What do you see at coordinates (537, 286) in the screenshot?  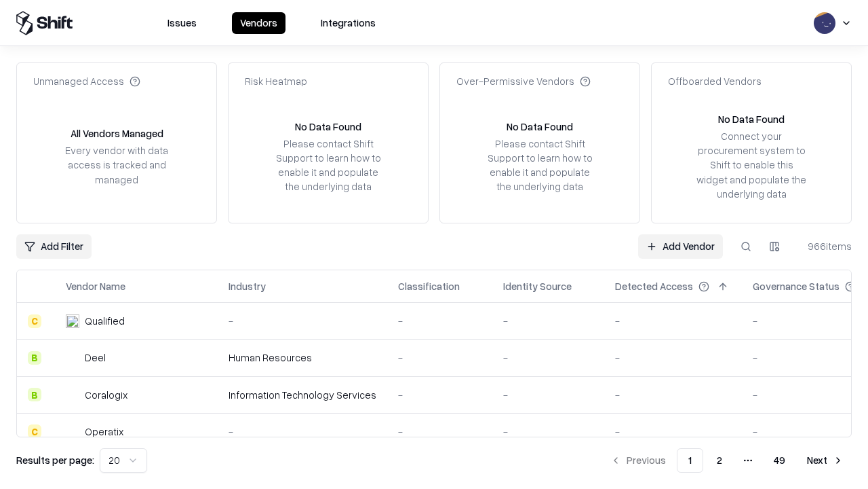 I see `div: Identity Source` at bounding box center [537, 286].